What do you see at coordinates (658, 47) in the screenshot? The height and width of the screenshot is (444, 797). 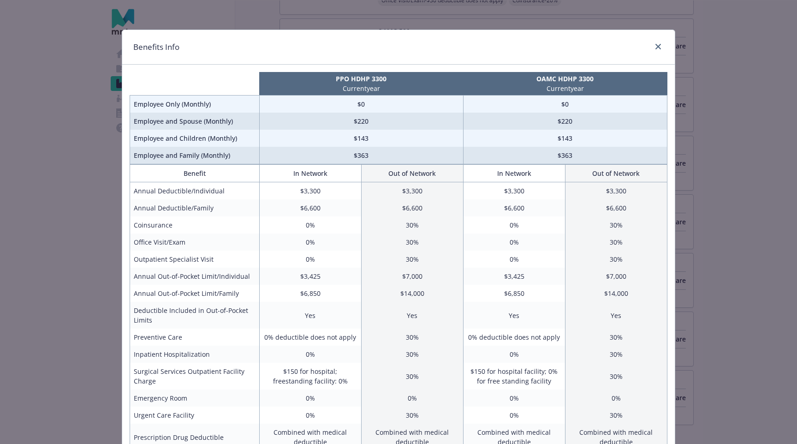 I see `a: close` at bounding box center [658, 47].